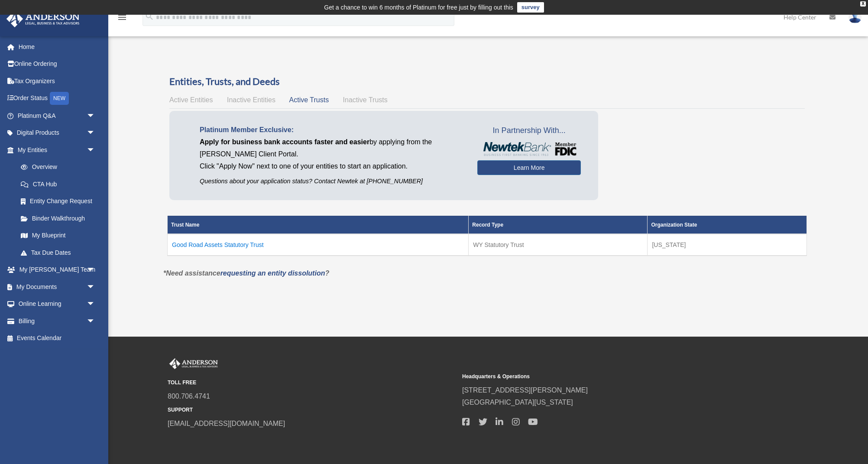 This screenshot has width=868, height=464. Describe the element at coordinates (55, 150) in the screenshot. I see `a: My Entitiesarrow_drop_down` at that location.